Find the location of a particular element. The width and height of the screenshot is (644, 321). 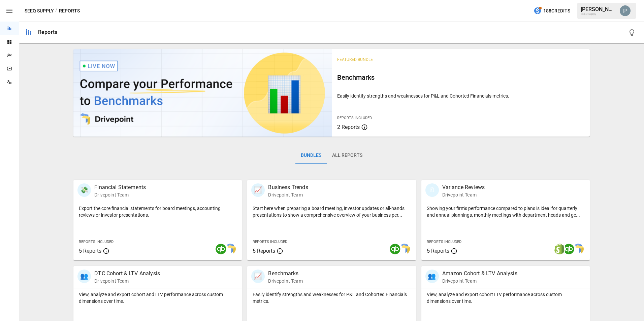

button: 188Credits is located at coordinates (552, 11).